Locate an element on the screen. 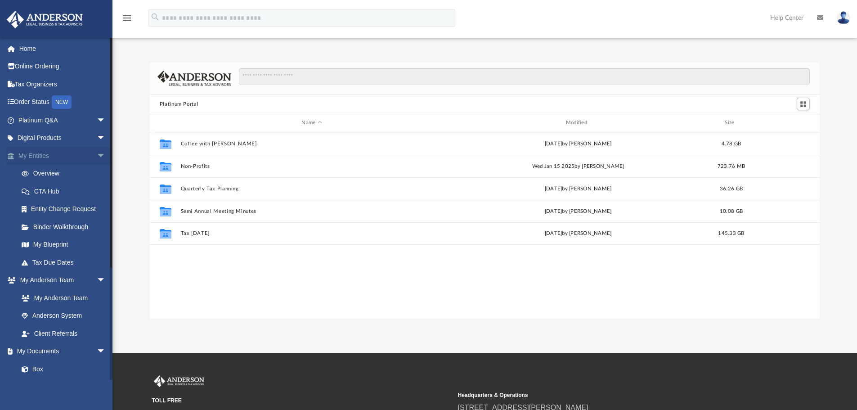 This screenshot has height=410, width=857. a: Digital Productsarrow_drop_down is located at coordinates (63, 138).